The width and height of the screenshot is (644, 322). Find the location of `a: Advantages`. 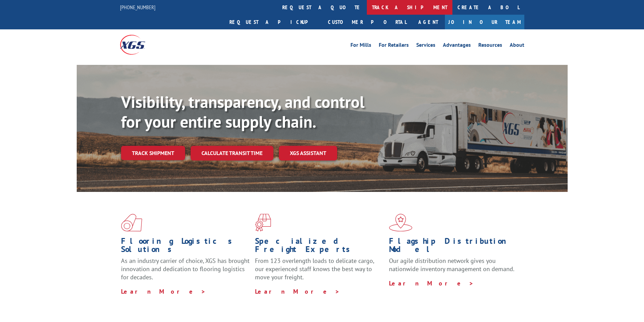

a: Advantages is located at coordinates (457, 46).